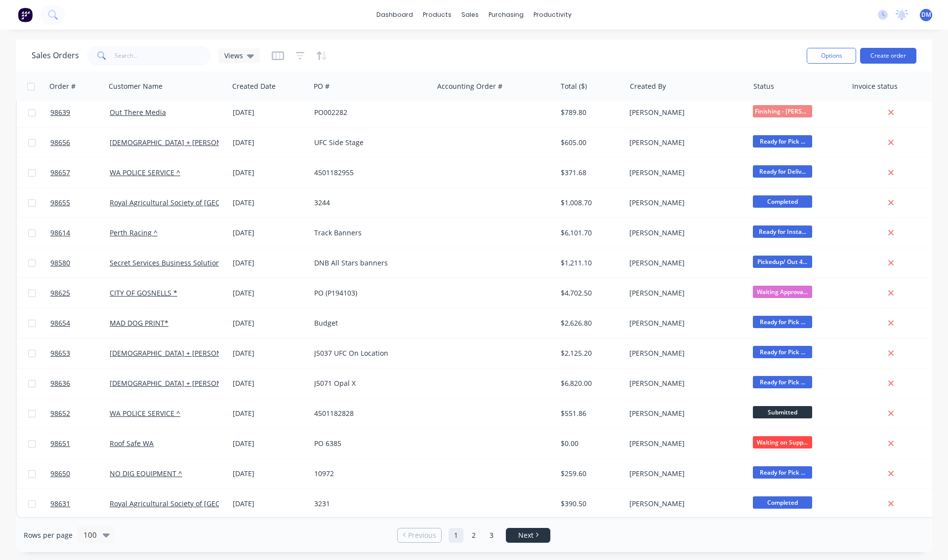  Describe the element at coordinates (60, 203) in the screenshot. I see `span: 98655` at that location.